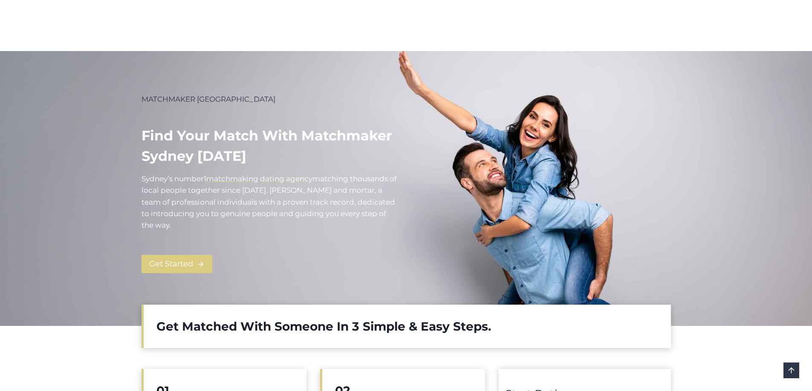  I want to click on a: Get Started, so click(177, 264).